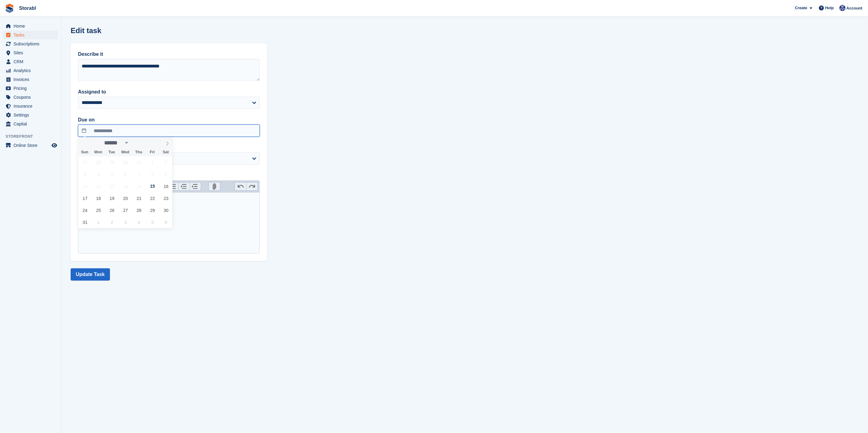  I want to click on span: August 29, 2025, so click(152, 210).